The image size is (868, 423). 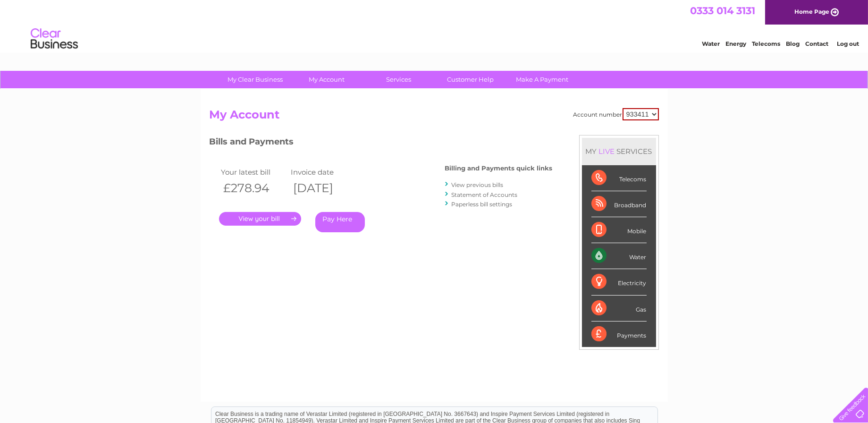 I want to click on div: Account number, so click(x=615, y=114).